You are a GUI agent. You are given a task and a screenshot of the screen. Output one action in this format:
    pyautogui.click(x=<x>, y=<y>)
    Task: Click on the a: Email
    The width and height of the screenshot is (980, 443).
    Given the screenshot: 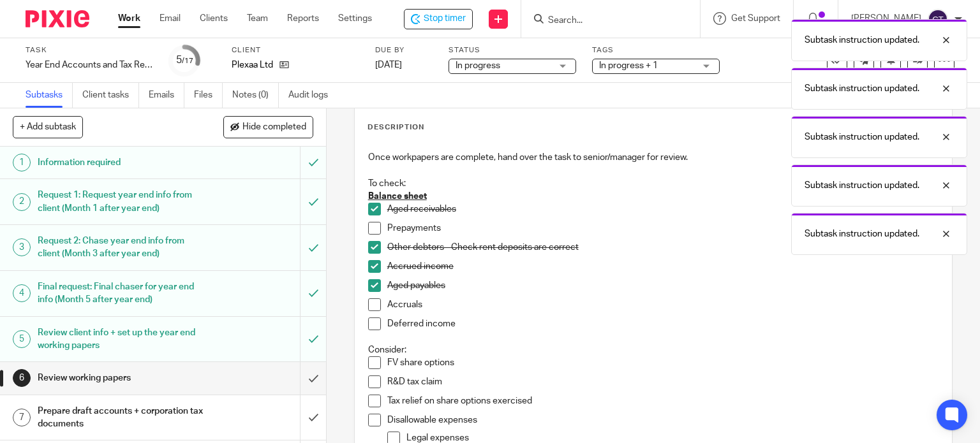 What is the action you would take?
    pyautogui.click(x=170, y=19)
    